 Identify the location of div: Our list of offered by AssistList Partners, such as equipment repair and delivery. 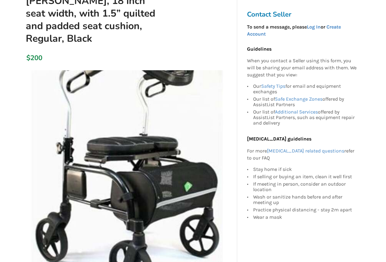
(305, 117).